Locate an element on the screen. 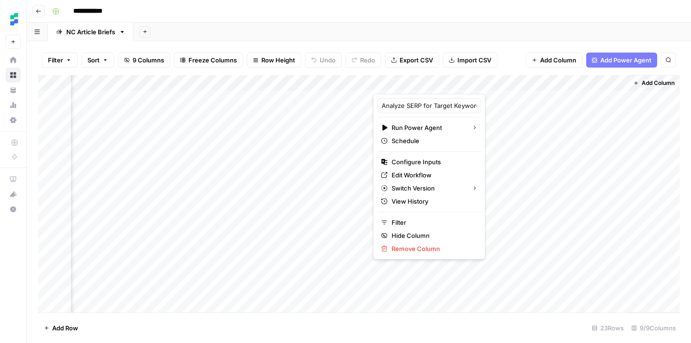  a: Usage is located at coordinates (13, 105).